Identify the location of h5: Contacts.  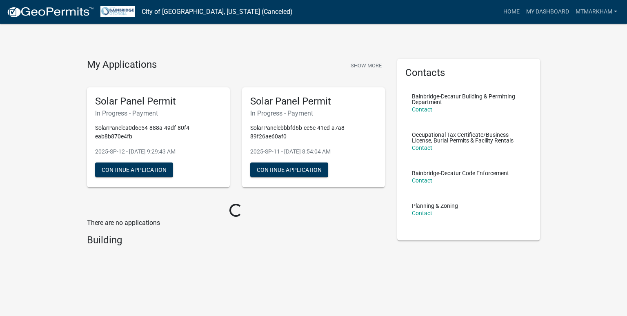
(468, 73).